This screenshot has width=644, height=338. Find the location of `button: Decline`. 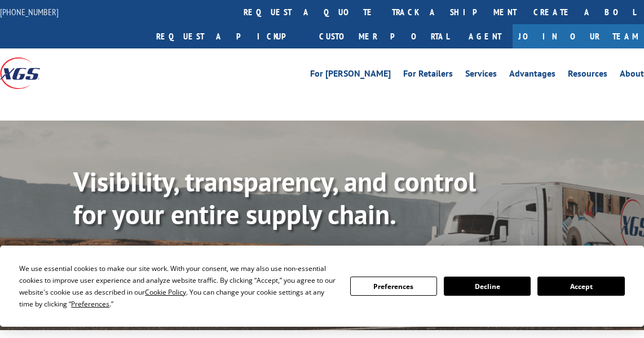

button: Decline is located at coordinates (487, 286).